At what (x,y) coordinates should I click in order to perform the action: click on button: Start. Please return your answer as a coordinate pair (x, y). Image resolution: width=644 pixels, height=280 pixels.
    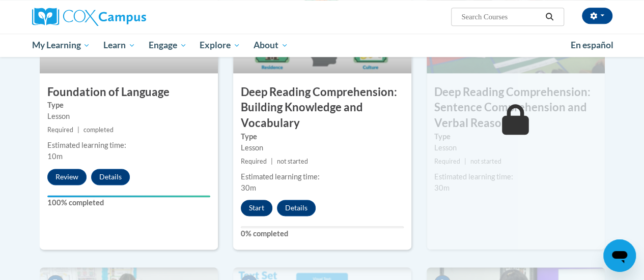
    Looking at the image, I should click on (257, 208).